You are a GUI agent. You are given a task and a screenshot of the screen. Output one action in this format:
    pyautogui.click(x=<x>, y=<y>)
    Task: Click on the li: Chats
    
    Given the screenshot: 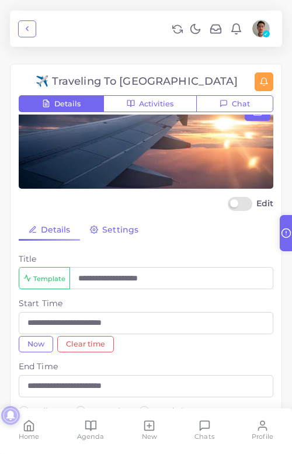 What is the action you would take?
    pyautogui.click(x=204, y=430)
    